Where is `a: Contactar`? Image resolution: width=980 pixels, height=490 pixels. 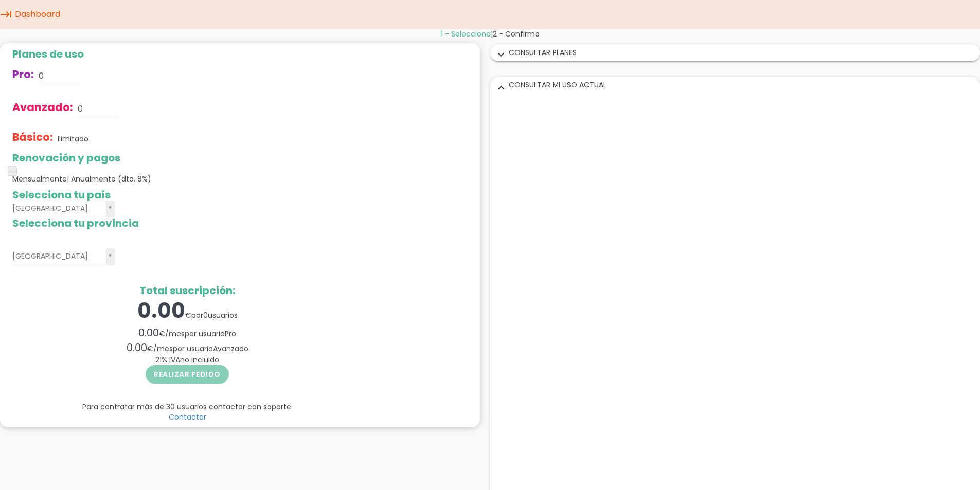 a: Contactar is located at coordinates (187, 418).